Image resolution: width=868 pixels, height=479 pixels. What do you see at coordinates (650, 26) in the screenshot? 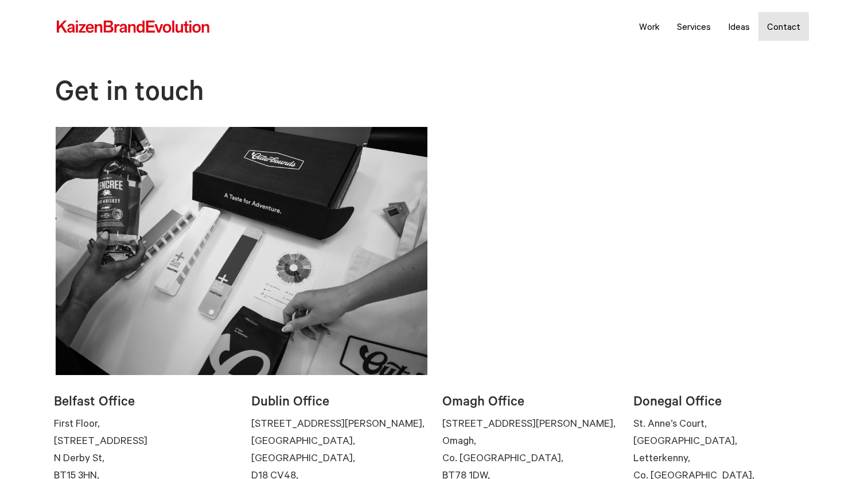
I see `a: Work` at bounding box center [650, 26].